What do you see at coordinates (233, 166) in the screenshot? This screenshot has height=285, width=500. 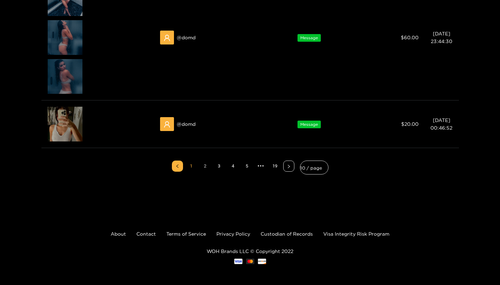 I see `li: 4` at bounding box center [233, 166].